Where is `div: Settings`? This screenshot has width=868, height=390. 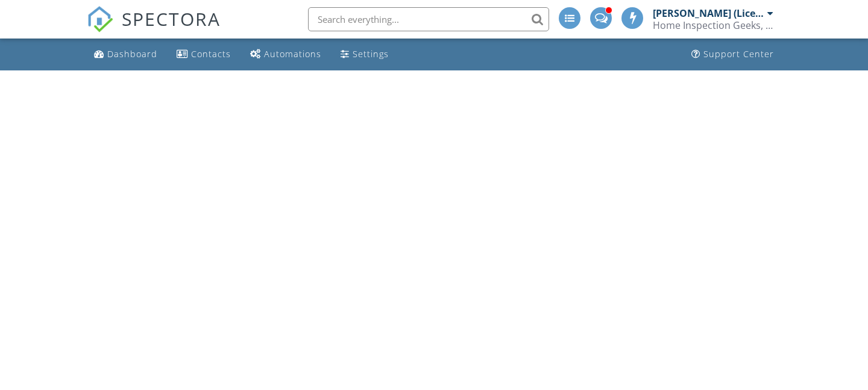
div: Settings is located at coordinates (371, 54).